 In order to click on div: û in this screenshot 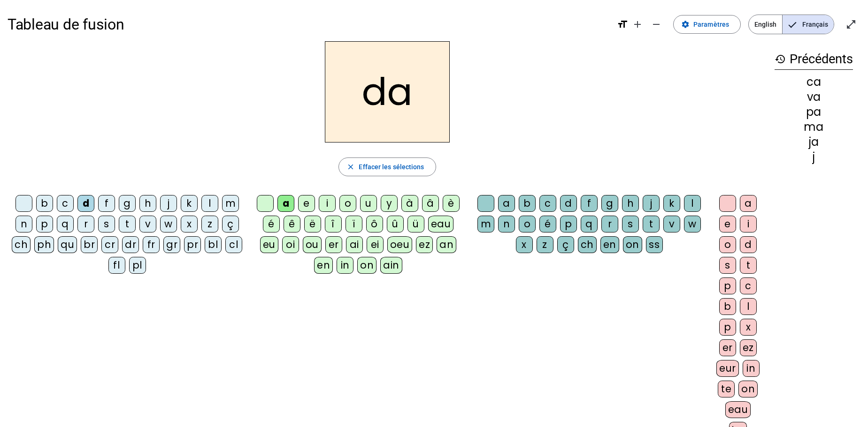, I will do `click(395, 224)`.